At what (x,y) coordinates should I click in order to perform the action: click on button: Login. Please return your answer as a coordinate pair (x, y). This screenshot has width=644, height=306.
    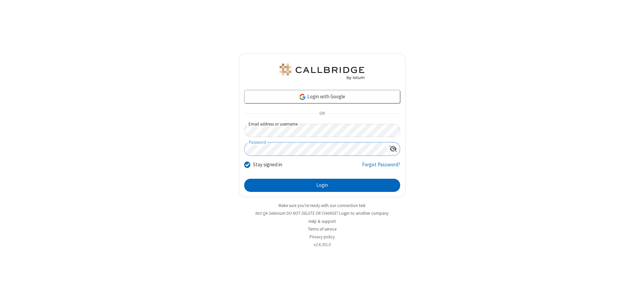
    Looking at the image, I should click on (322, 185).